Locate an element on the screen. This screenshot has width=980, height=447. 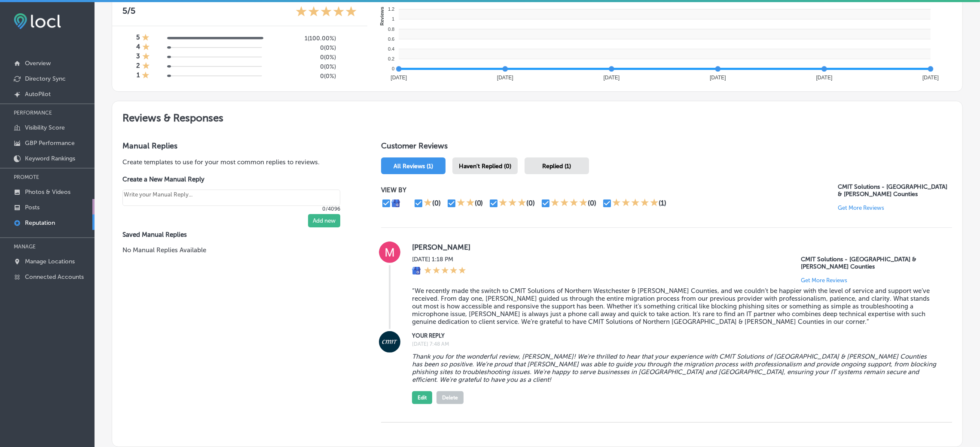
tspan: 0.4 is located at coordinates (391, 49).